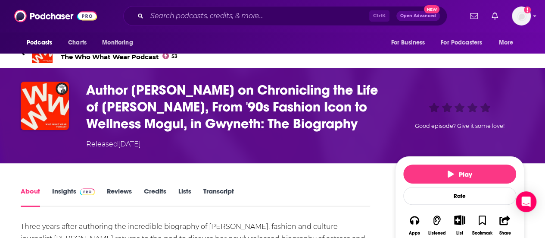 The width and height of the screenshot is (545, 238). Describe the element at coordinates (507, 43) in the screenshot. I see `span: More` at that location.